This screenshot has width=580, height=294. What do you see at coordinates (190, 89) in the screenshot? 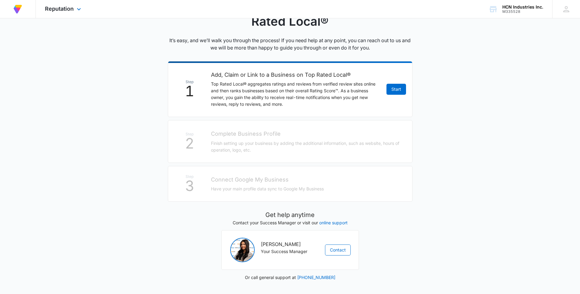
I see `div: 1` at bounding box center [190, 89].